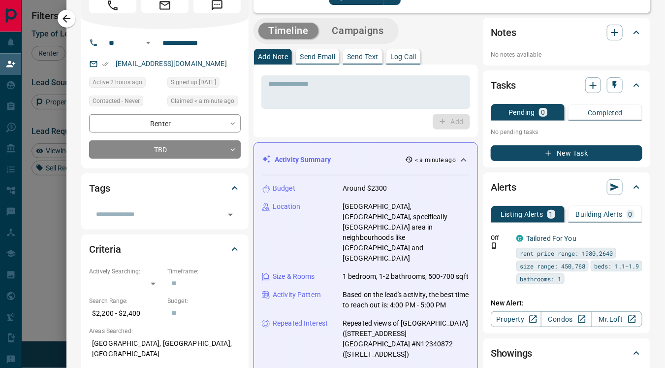 The height and width of the screenshot is (368, 665). I want to click on span: beds: 1.1-1.9, so click(616, 266).